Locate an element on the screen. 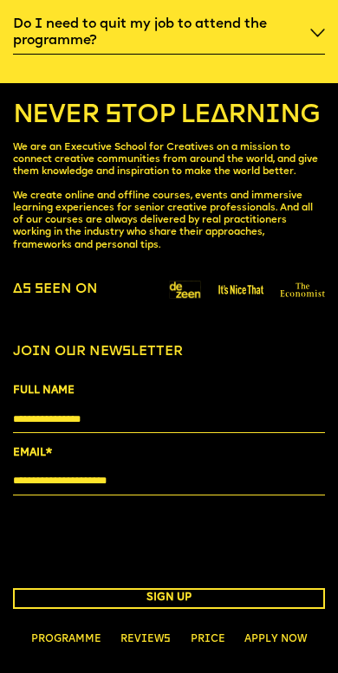  span: A is located at coordinates (248, 639).